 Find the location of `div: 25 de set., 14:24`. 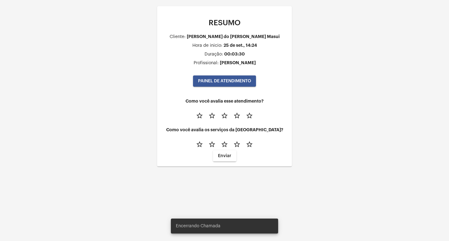

div: 25 de set., 14:24 is located at coordinates (240, 45).